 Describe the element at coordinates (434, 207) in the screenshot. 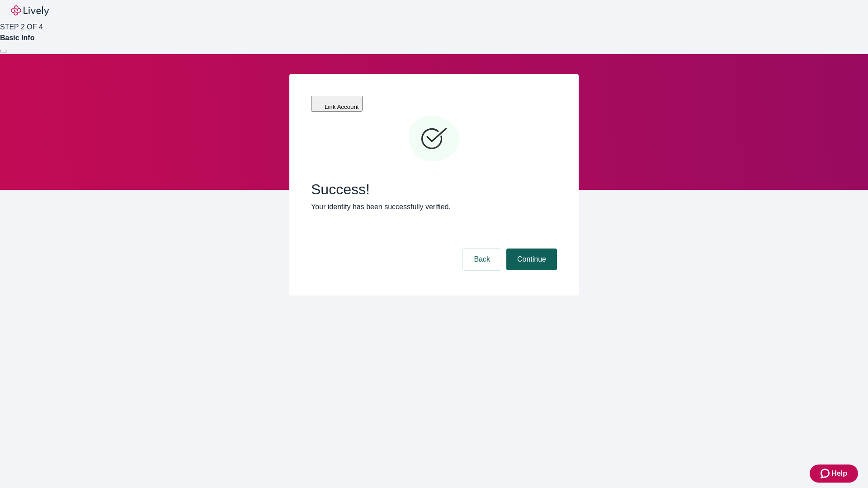

I see `p: Your identity has been successfully verified.` at that location.